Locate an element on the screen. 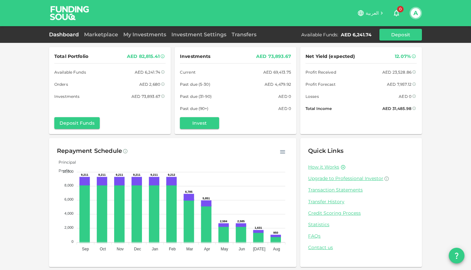  tspan: May is located at coordinates (224, 249).